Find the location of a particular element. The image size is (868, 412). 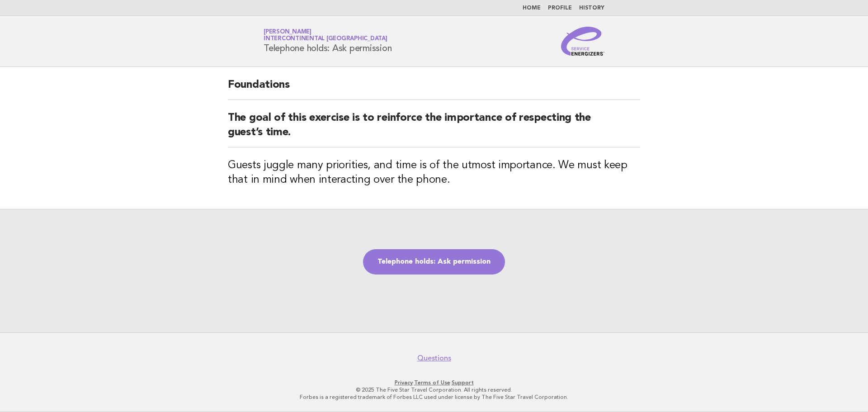

h2: The goal of this exercise is to reinforce the importance of respecting the guest’s time. is located at coordinates (434, 129).